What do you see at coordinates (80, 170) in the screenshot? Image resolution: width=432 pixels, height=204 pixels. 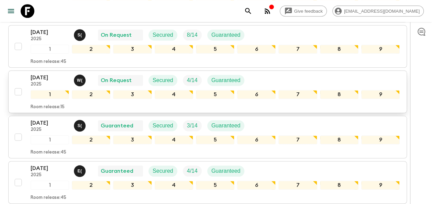 I see `span: England (Made) Agus Englandian` at bounding box center [80, 170].